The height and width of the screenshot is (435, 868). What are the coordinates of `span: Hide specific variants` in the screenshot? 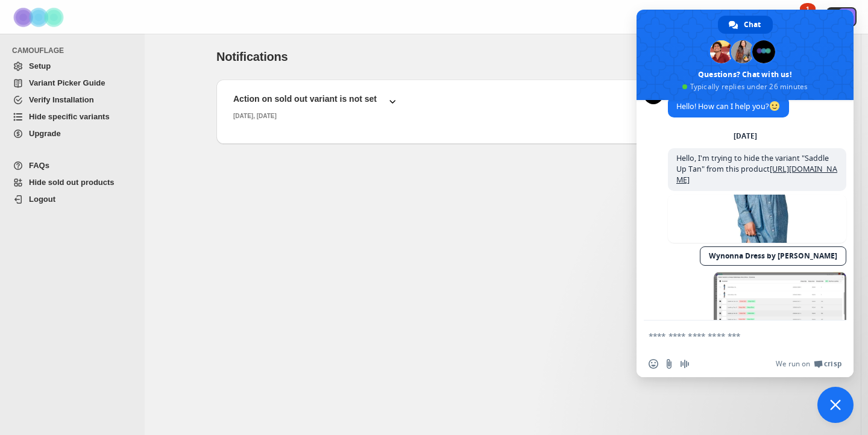 It's located at (70, 116).